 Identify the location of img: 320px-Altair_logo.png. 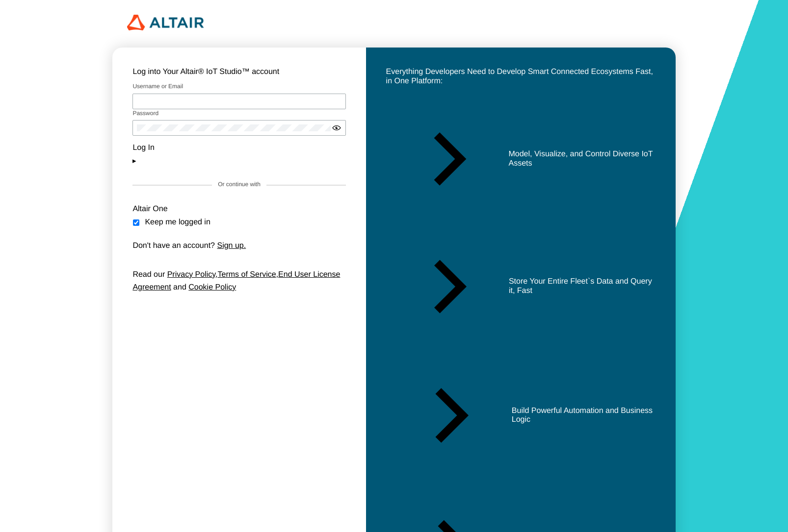
(165, 23).